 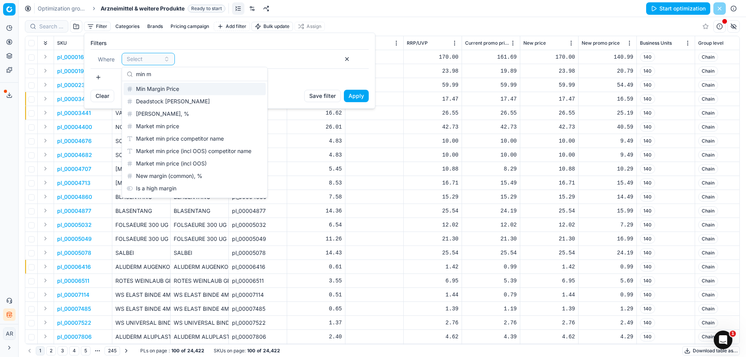 I want to click on div: Min Margin Price, so click(x=195, y=89).